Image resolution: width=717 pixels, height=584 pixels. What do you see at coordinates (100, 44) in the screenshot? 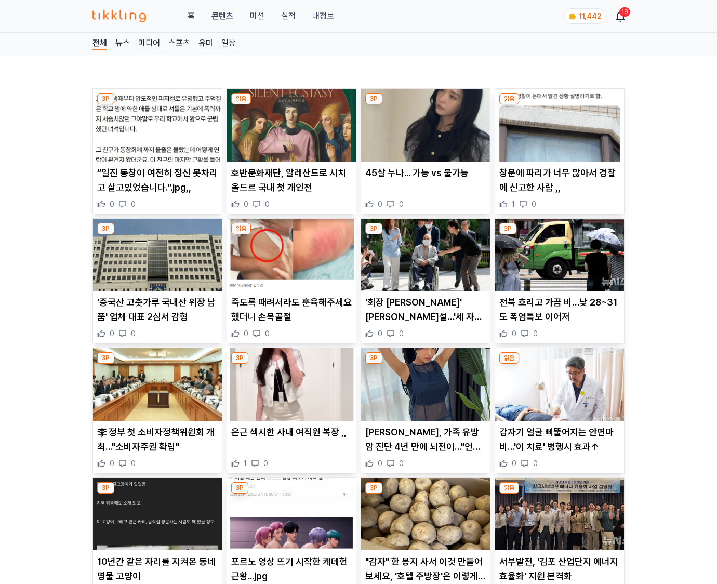
I see `a: 전체` at bounding box center [100, 44].